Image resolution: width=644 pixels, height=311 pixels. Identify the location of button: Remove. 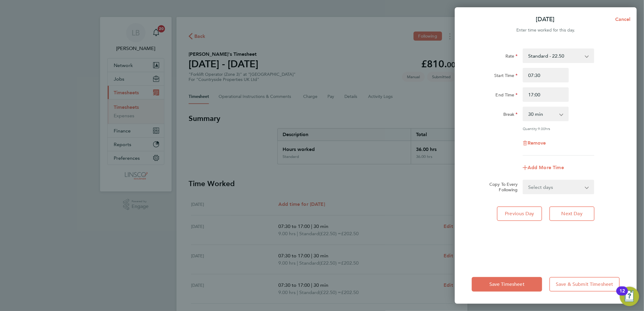
(534, 143).